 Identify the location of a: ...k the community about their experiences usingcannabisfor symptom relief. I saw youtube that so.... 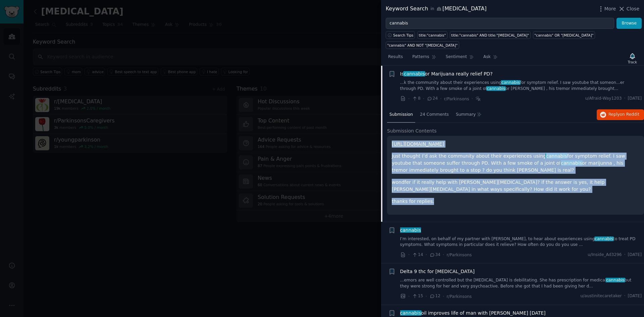
(521, 85).